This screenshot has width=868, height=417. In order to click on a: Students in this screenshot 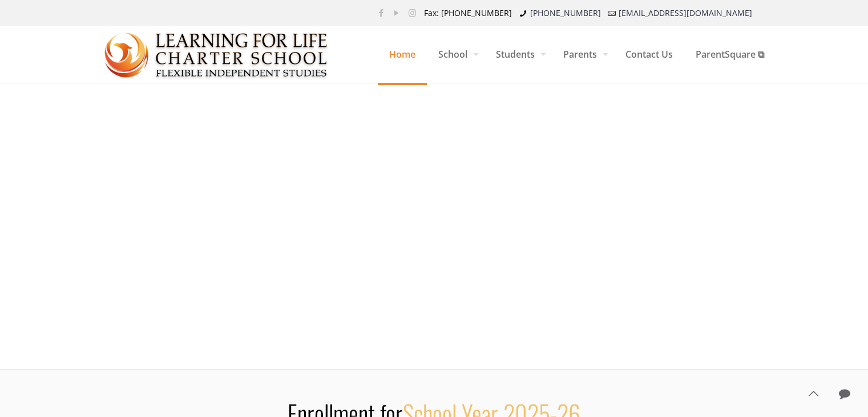, I will do `click(519, 54)`.